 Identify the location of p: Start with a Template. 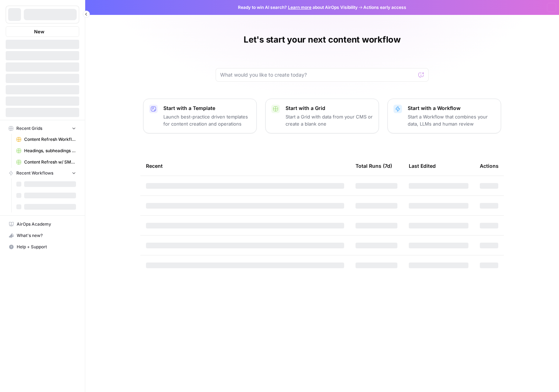
(207, 108).